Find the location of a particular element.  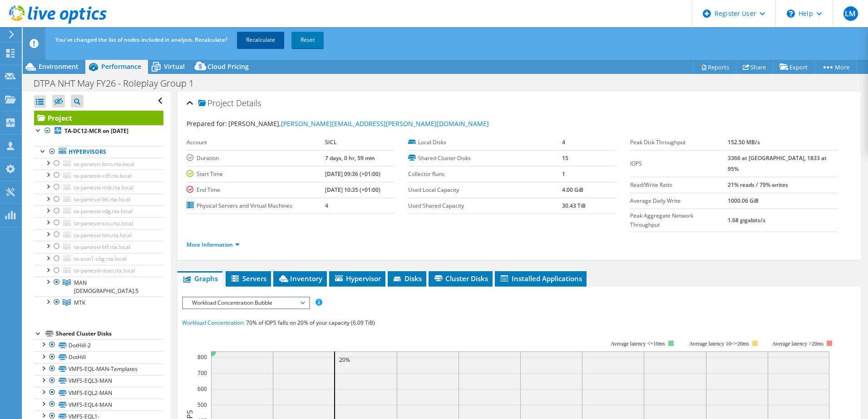

tspan: Average latency <=10ms is located at coordinates (638, 344).